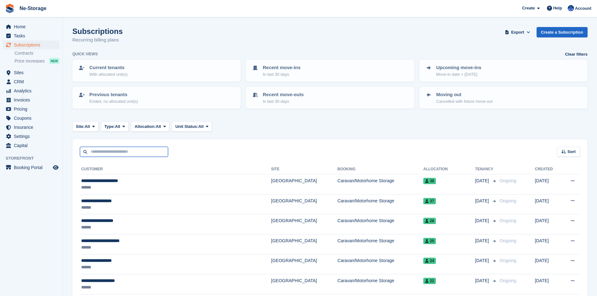 The width and height of the screenshot is (597, 296). Describe the element at coordinates (33, 109) in the screenshot. I see `span: Pricing` at that location.